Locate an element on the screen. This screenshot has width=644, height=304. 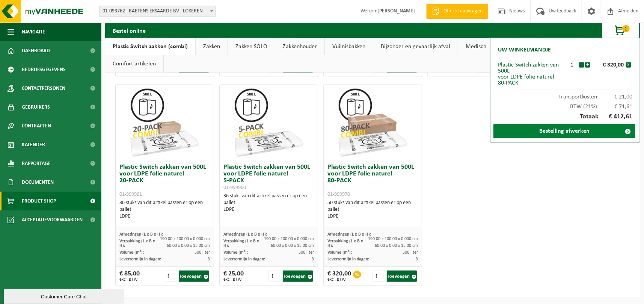
div: BTW (21%): is located at coordinates (565, 105).